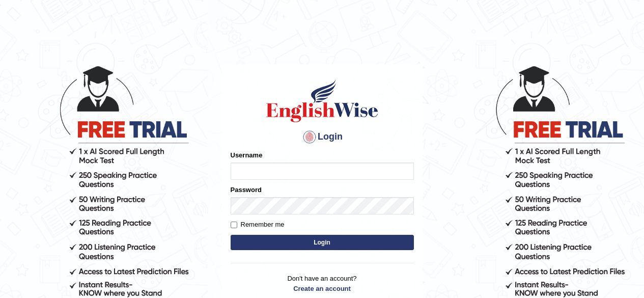 The width and height of the screenshot is (644, 298). What do you see at coordinates (322, 288) in the screenshot?
I see `a: Create an account` at bounding box center [322, 288].